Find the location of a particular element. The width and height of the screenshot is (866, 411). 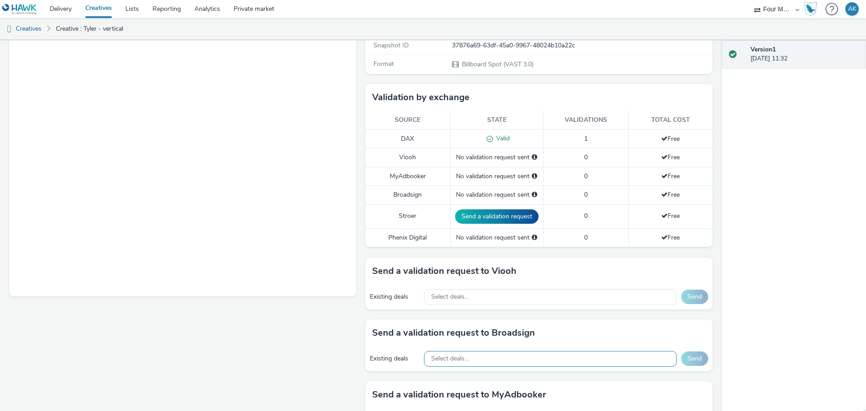

td: Stroer is located at coordinates (408, 216).